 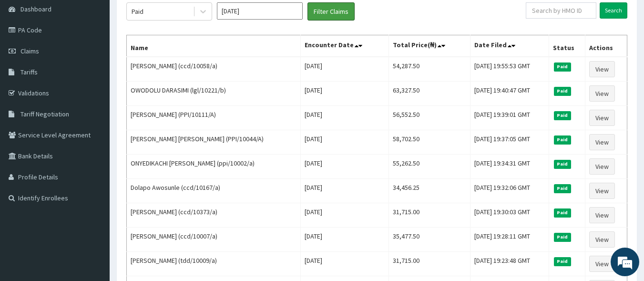 I want to click on span: Claims, so click(x=30, y=51).